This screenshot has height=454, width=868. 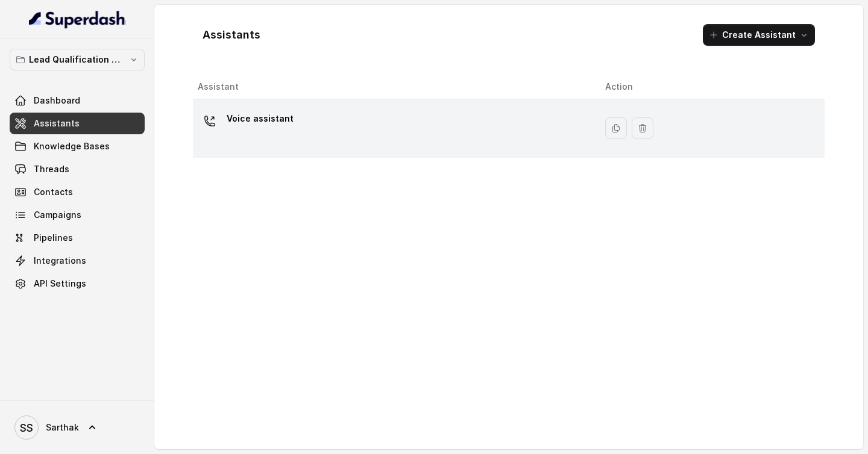 I want to click on a: Integrations, so click(x=77, y=261).